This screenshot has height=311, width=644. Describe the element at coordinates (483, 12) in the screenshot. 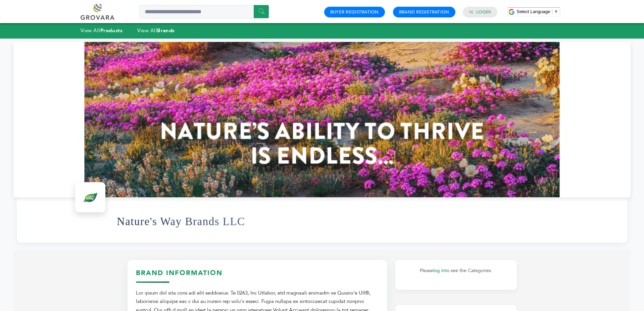

I see `a: Login` at that location.